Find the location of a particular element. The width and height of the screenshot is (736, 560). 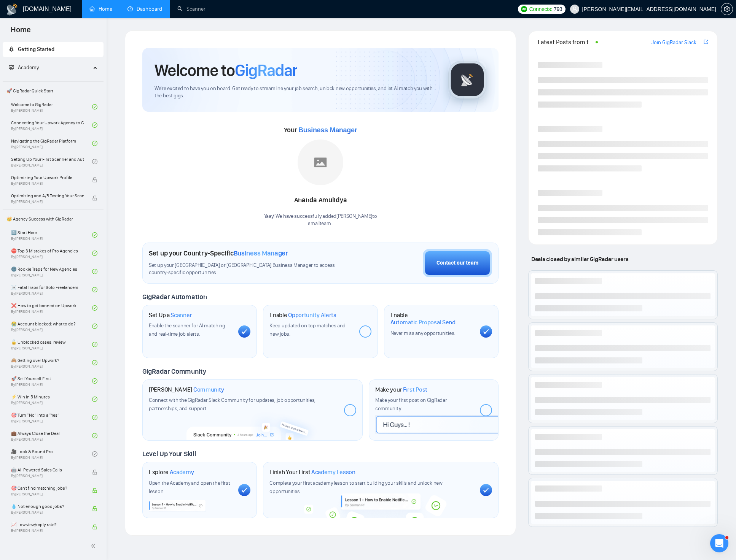

span: Optimizing and A/B Testing Your Scanner for Better Results is located at coordinates (48, 196).